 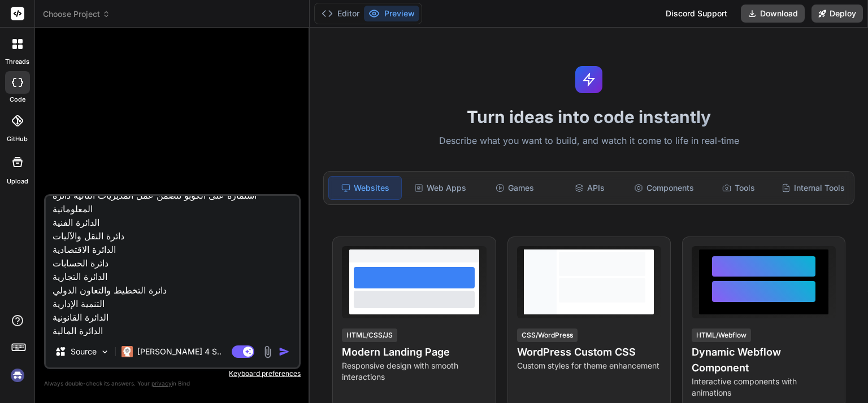 I want to click on button: Deploy, so click(x=837, y=13).